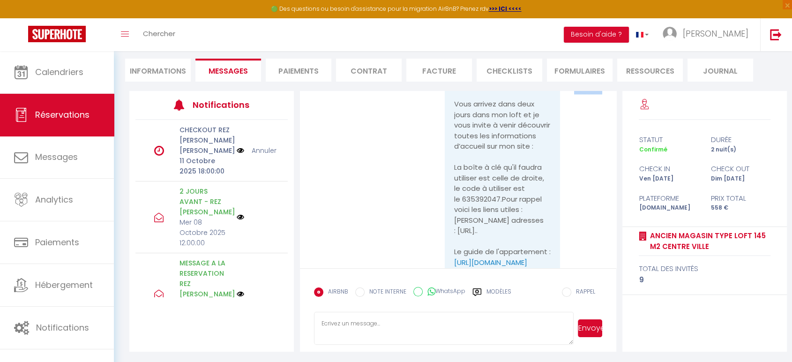 The image size is (792, 362). Describe the element at coordinates (668, 198) in the screenshot. I see `div: Plateforme` at that location.